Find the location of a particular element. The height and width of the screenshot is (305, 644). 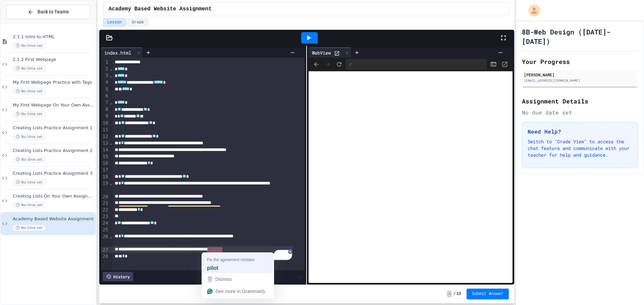

div: 3 is located at coordinates (105, 76).